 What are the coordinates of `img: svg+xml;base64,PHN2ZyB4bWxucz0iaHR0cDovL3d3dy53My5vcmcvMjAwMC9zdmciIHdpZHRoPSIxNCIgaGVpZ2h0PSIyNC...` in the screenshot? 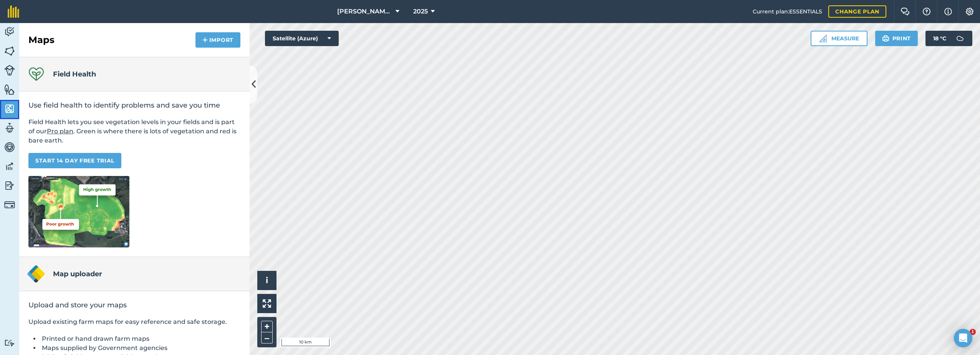 It's located at (205, 40).